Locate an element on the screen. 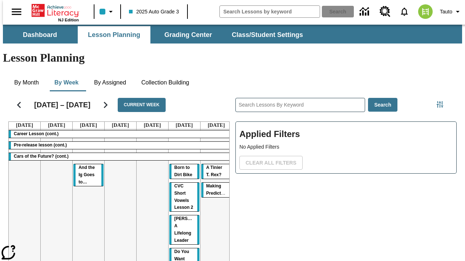 This screenshot has width=465, height=261. div: Pre-release lesson (cont.) is located at coordinates (120, 146).